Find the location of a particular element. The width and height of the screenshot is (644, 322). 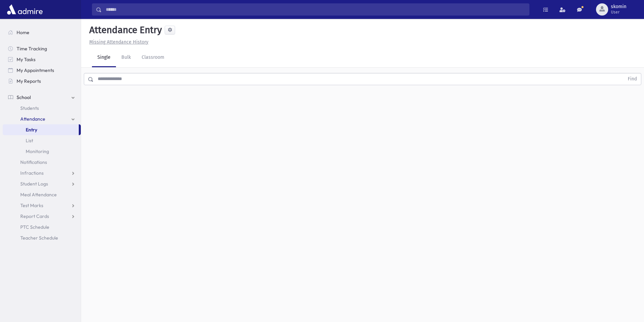

span: Attendance is located at coordinates (33, 119).